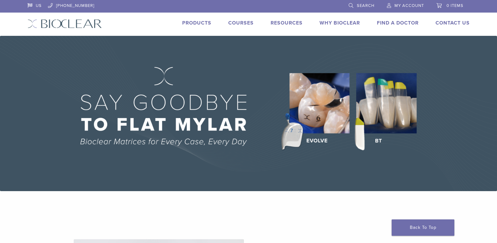  Describe the element at coordinates (197, 23) in the screenshot. I see `a: Products` at that location.